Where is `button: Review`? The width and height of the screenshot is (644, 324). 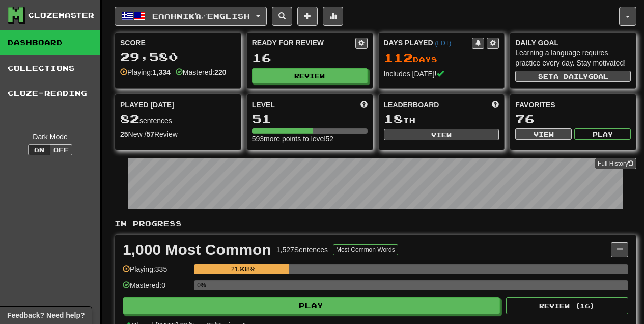
button: Review is located at coordinates (310, 76).